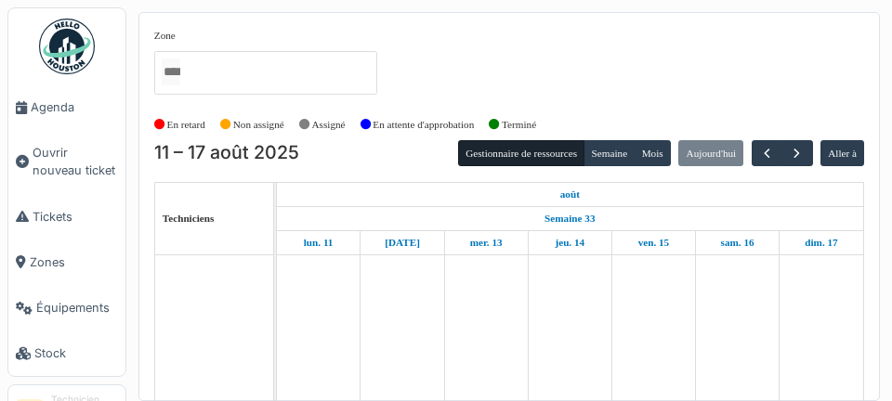 The height and width of the screenshot is (401, 892). What do you see at coordinates (609, 153) in the screenshot?
I see `button: Semaine` at bounding box center [609, 153].